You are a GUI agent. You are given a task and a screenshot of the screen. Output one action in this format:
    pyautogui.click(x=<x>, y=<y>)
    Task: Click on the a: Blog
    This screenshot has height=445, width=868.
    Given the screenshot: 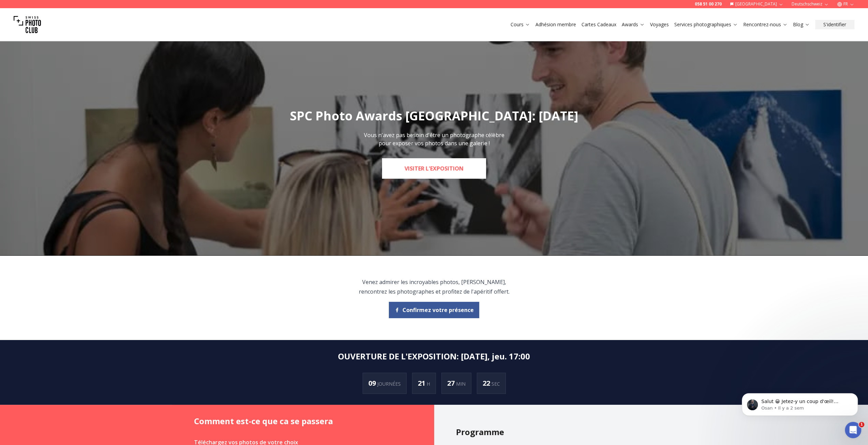 What is the action you would take?
    pyautogui.click(x=802, y=24)
    